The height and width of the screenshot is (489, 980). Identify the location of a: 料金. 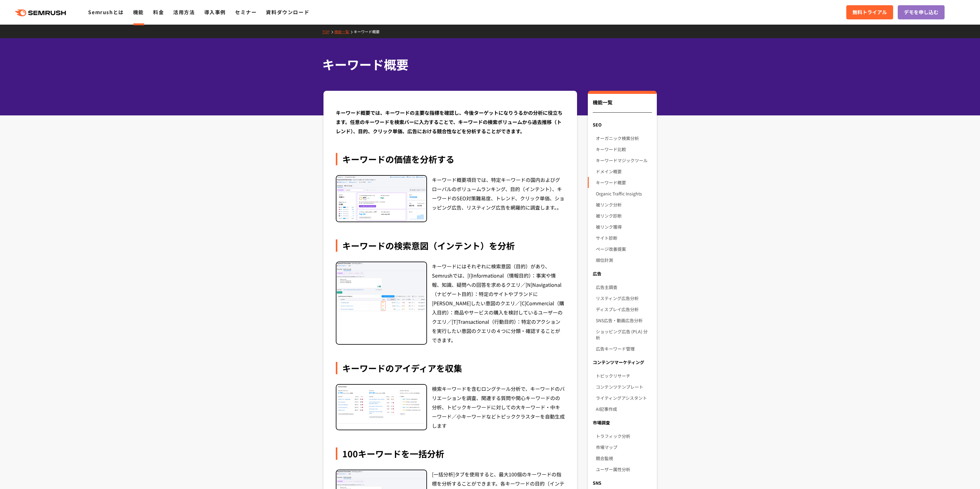
(158, 12).